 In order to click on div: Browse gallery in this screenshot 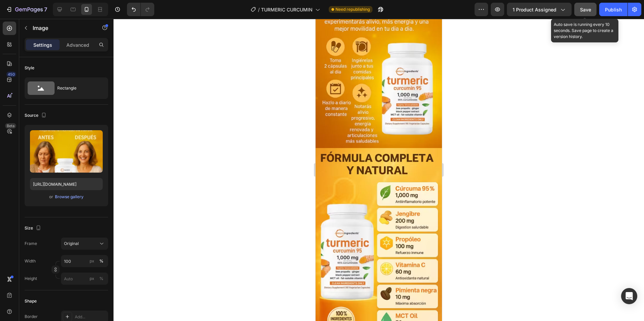, I will do `click(69, 197)`.